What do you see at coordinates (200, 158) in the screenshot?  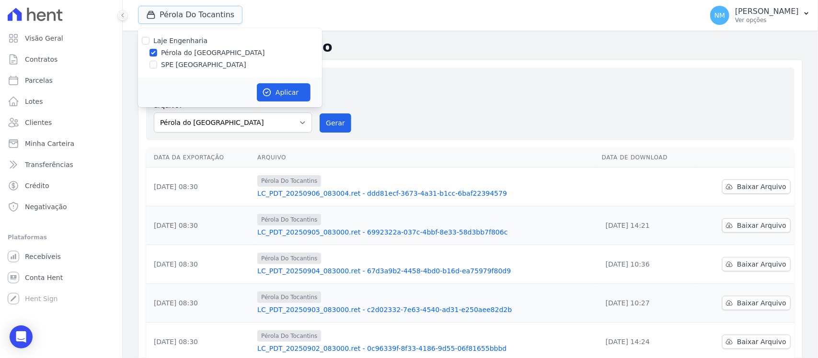 I see `th: Data da Exportação` at bounding box center [200, 158].